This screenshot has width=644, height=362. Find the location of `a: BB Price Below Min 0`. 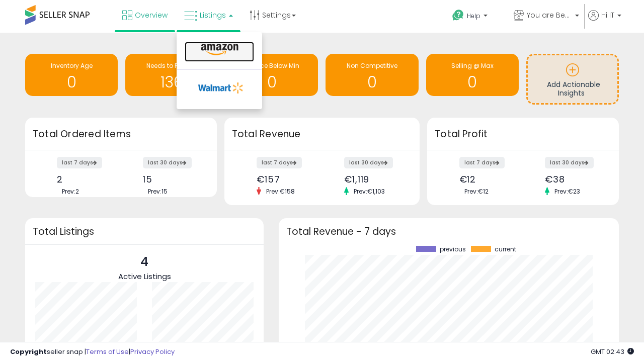

a: BB Price Below Min 0 is located at coordinates (272, 75).